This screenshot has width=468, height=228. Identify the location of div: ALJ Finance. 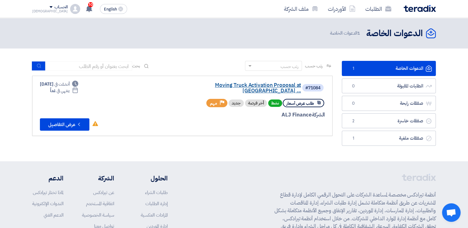
(250, 115).